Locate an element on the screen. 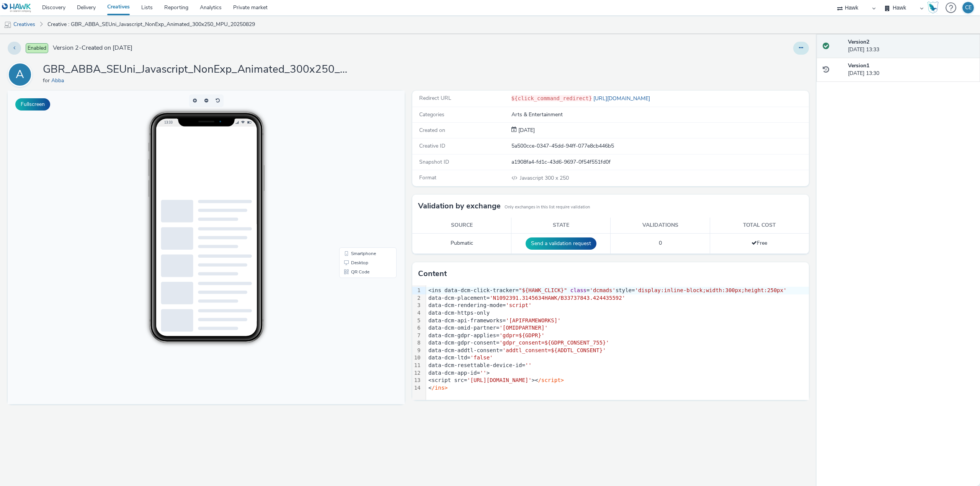 The width and height of the screenshot is (980, 486). div: data-dcm-rendering-mode= is located at coordinates (617, 306).